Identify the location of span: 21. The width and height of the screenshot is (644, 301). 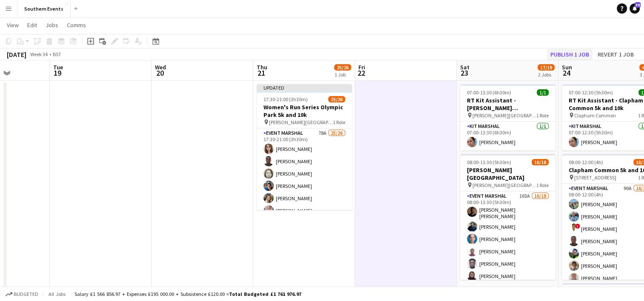
(261, 73).